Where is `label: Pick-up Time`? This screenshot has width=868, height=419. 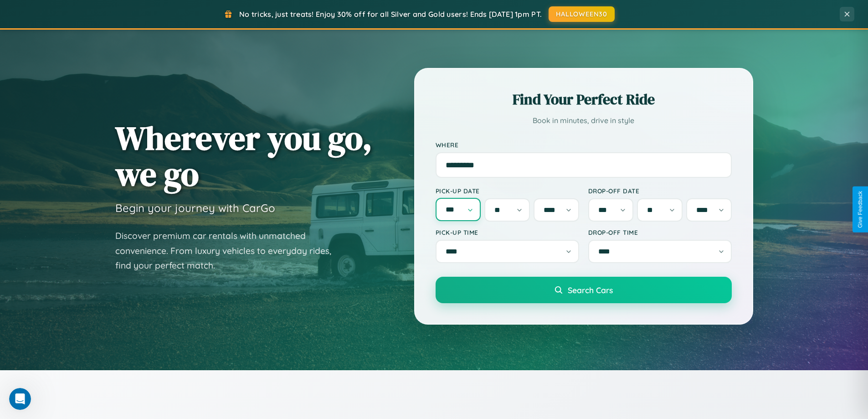 label: Pick-up Time is located at coordinates (507, 232).